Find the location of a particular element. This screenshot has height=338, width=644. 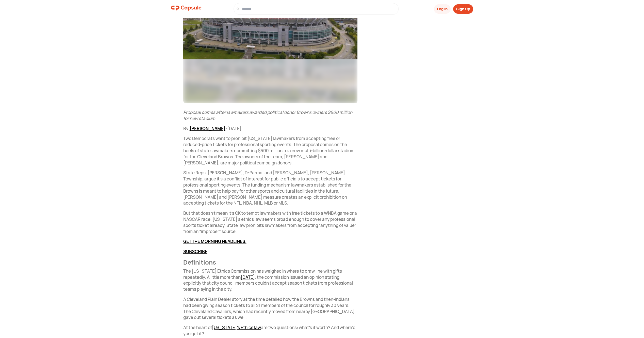

button: Sign Up is located at coordinates (463, 9).